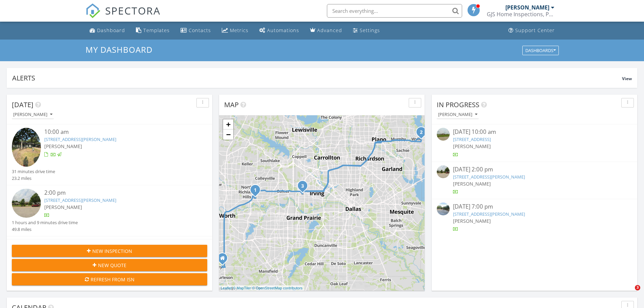 This screenshot has width=644, height=308. Describe the element at coordinates (541, 51) in the screenshot. I see `button: Dashboards` at that location.